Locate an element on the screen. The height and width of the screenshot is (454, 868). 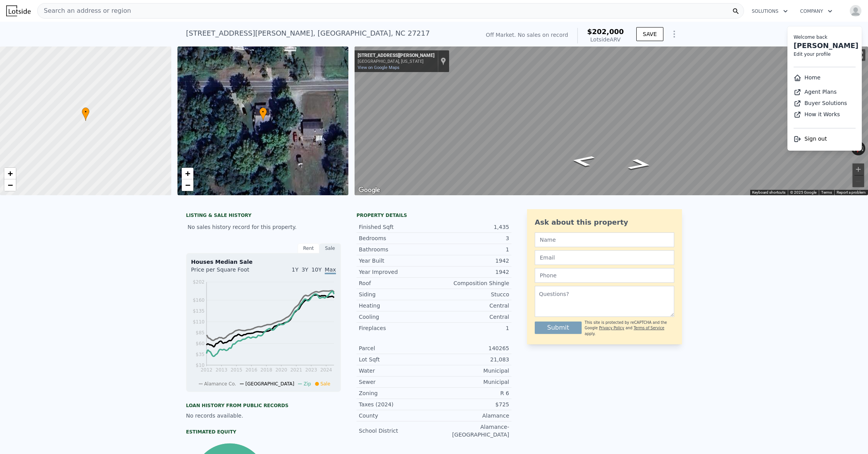
div: Lot Sqft is located at coordinates (396, 359).